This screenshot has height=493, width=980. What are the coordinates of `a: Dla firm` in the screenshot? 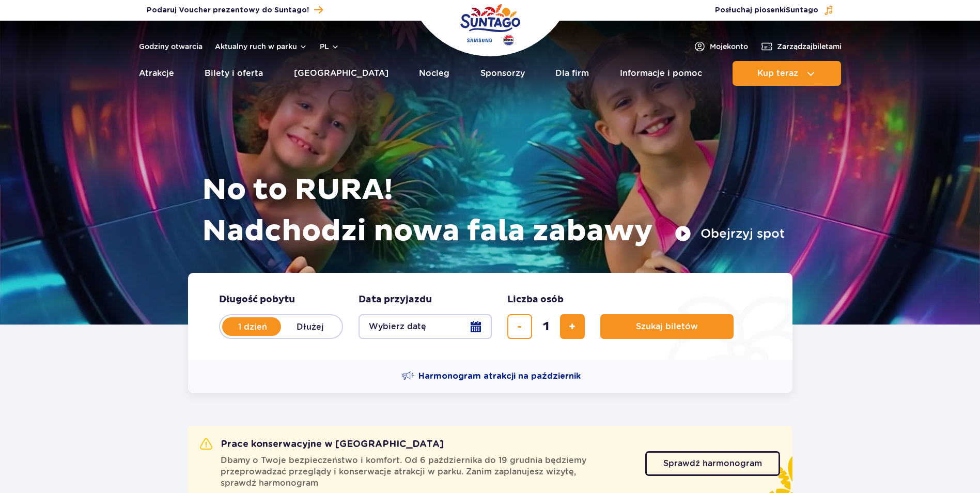 It's located at (572, 73).